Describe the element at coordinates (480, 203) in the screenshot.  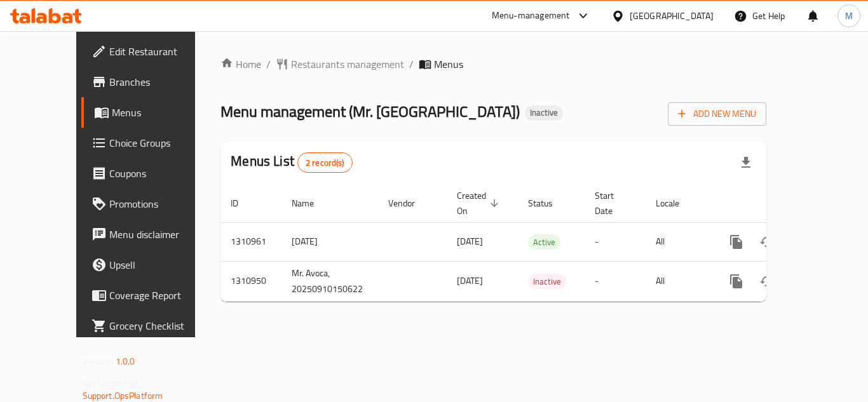
I see `span: Created On` at that location.